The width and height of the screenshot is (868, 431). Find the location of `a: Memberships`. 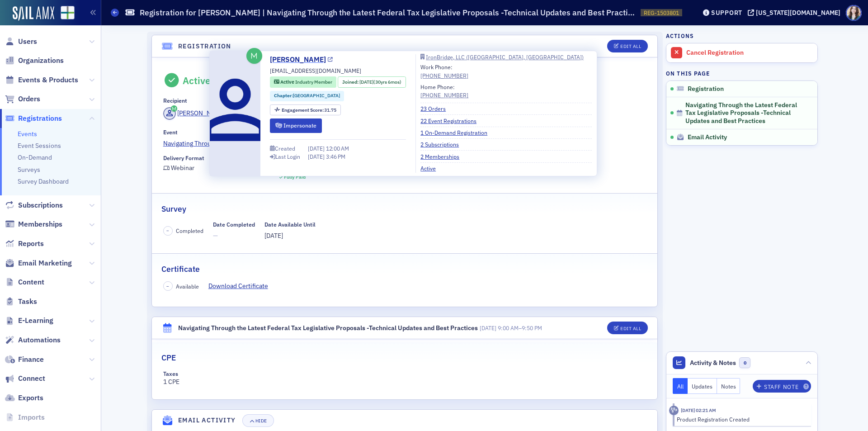

a: Memberships is located at coordinates (33, 225).